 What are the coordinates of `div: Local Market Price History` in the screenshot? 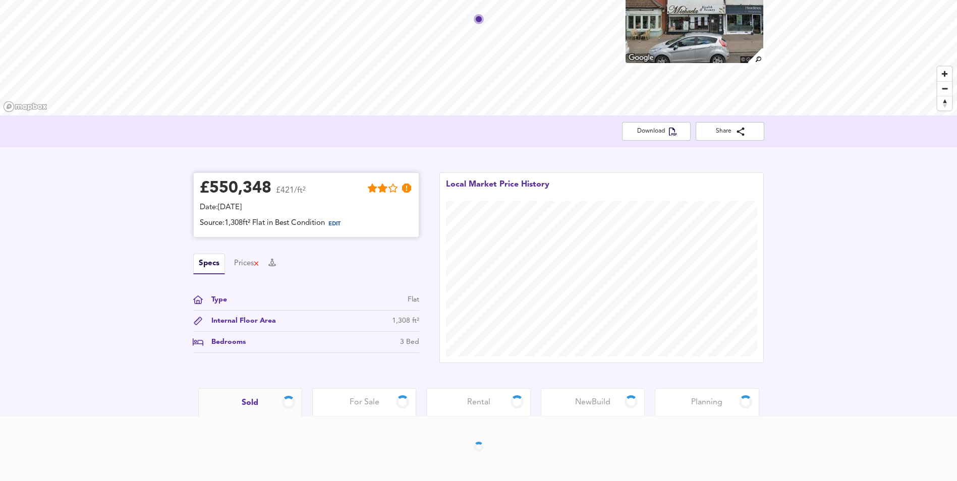 It's located at (497, 190).